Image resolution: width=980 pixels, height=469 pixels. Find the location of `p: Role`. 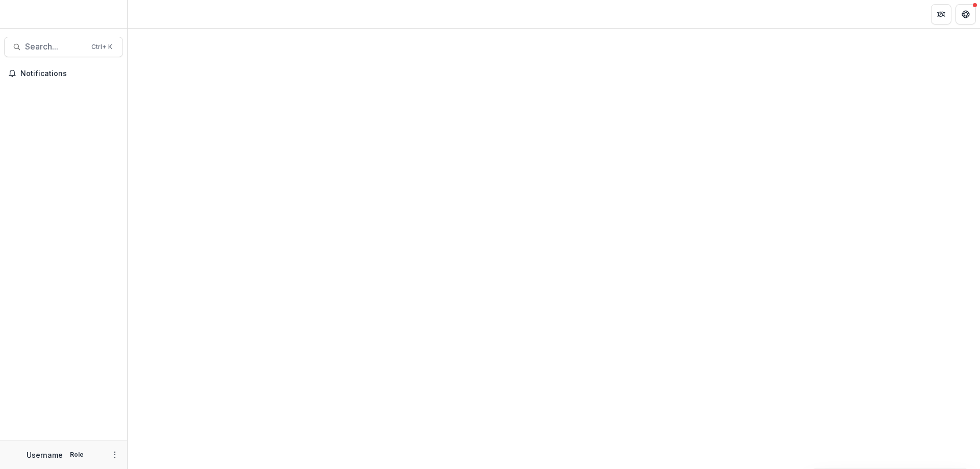

p: Role is located at coordinates (77, 455).